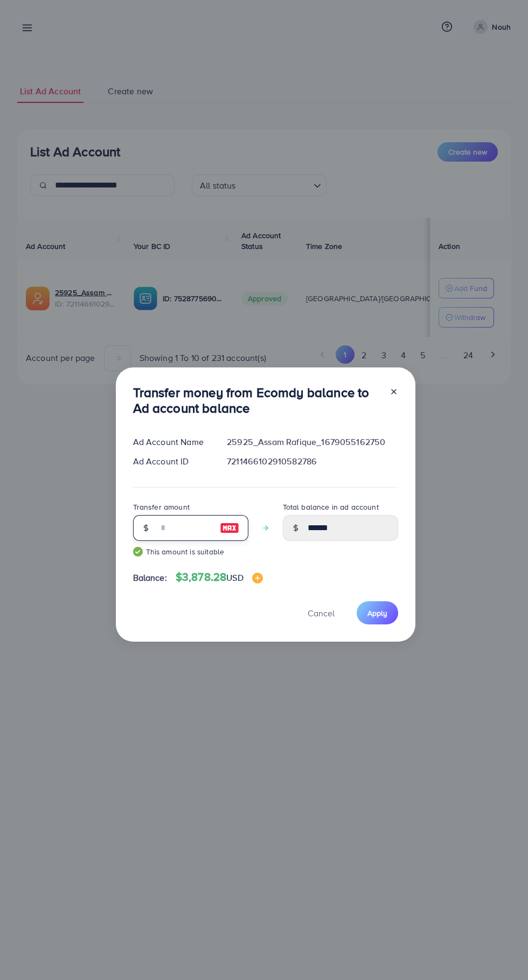  What do you see at coordinates (331, 507) in the screenshot?
I see `label: Total balance in ad account` at bounding box center [331, 507].